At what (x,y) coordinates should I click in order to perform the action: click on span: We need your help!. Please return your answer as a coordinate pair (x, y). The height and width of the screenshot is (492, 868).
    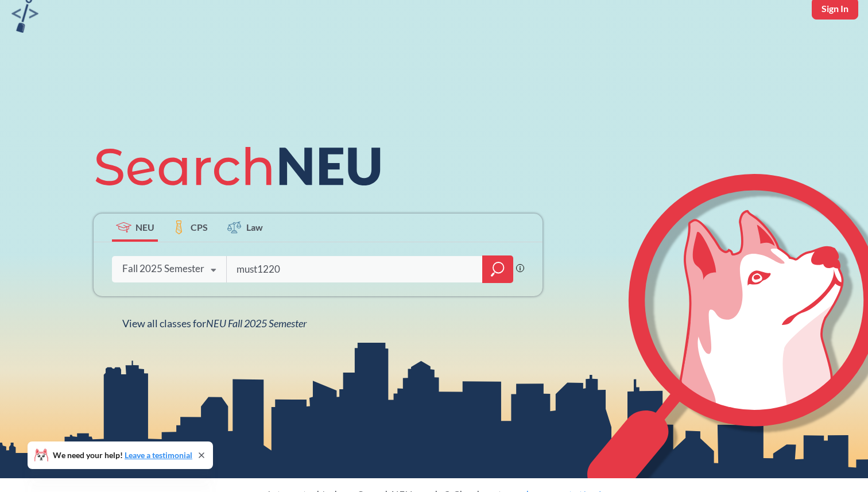
    Looking at the image, I should click on (122, 455).